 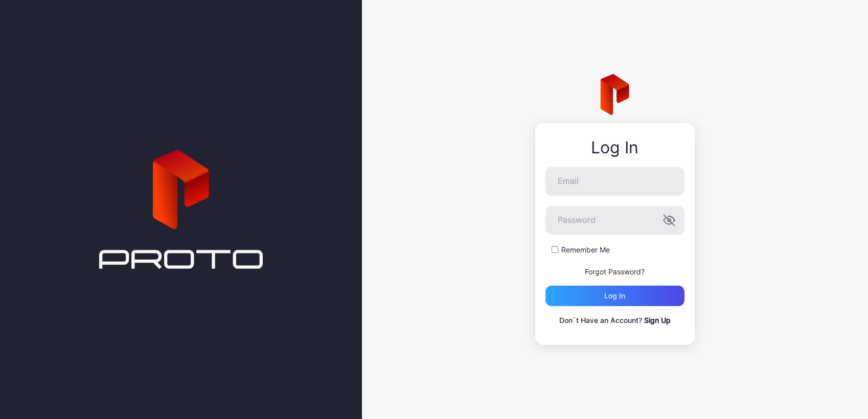 What do you see at coordinates (615, 181) in the screenshot?
I see `input: Email` at bounding box center [615, 181].